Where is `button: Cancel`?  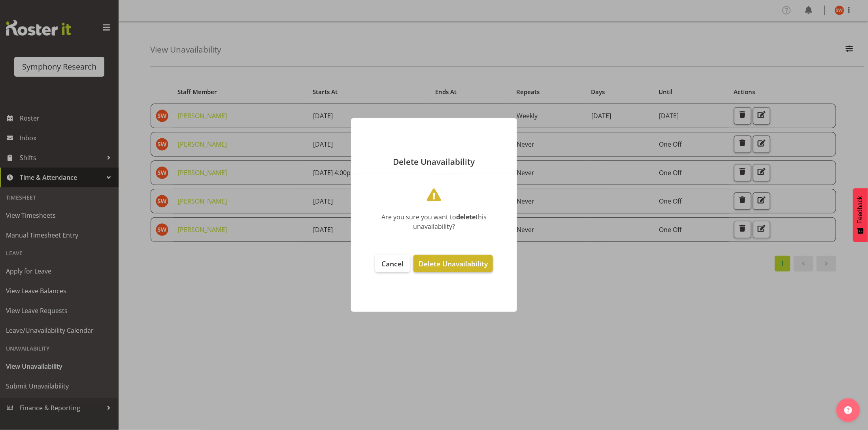 button: Cancel is located at coordinates (392, 263).